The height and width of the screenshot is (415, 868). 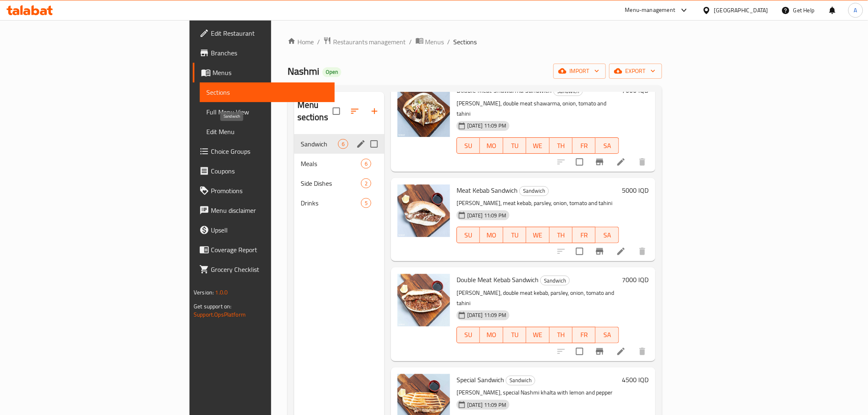 What do you see at coordinates (204, 292) in the screenshot?
I see `span: Version:` at bounding box center [204, 292].